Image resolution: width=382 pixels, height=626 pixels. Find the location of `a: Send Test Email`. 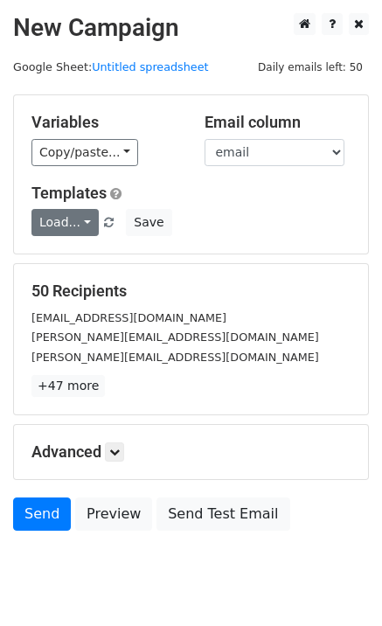

a: Send Test Email is located at coordinates (223, 514).